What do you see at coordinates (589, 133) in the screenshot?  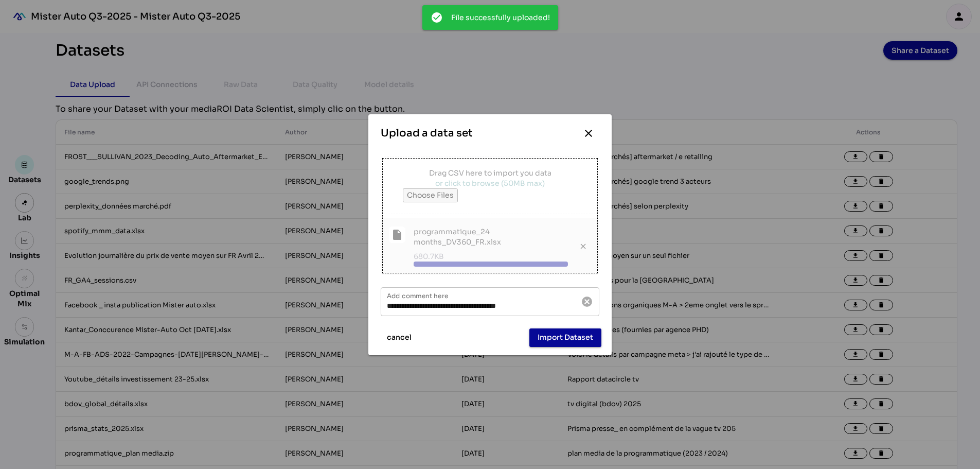 I see `i: close` at bounding box center [589, 133].